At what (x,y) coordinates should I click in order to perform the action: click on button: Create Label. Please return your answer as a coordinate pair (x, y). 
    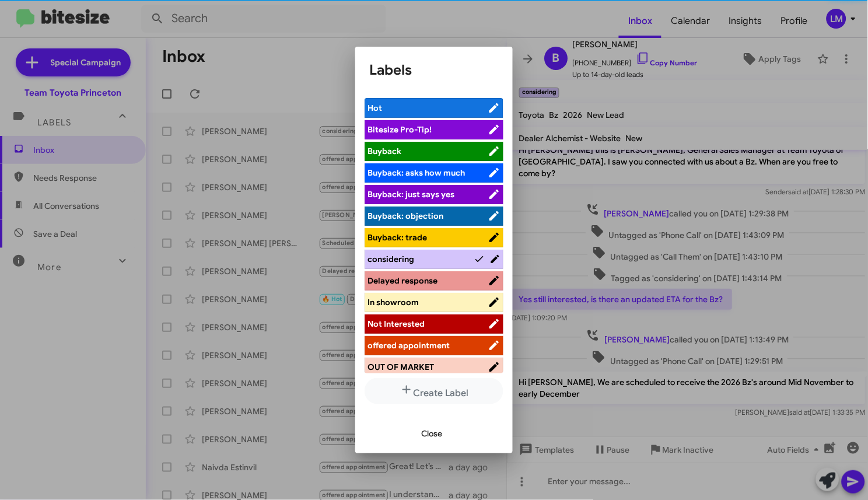
    Looking at the image, I should click on (434, 391).